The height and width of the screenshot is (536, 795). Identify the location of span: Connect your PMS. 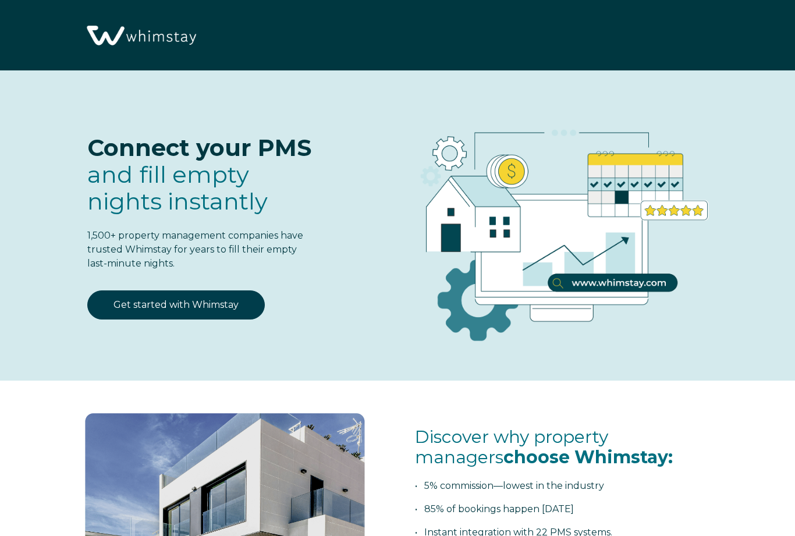
(199, 147).